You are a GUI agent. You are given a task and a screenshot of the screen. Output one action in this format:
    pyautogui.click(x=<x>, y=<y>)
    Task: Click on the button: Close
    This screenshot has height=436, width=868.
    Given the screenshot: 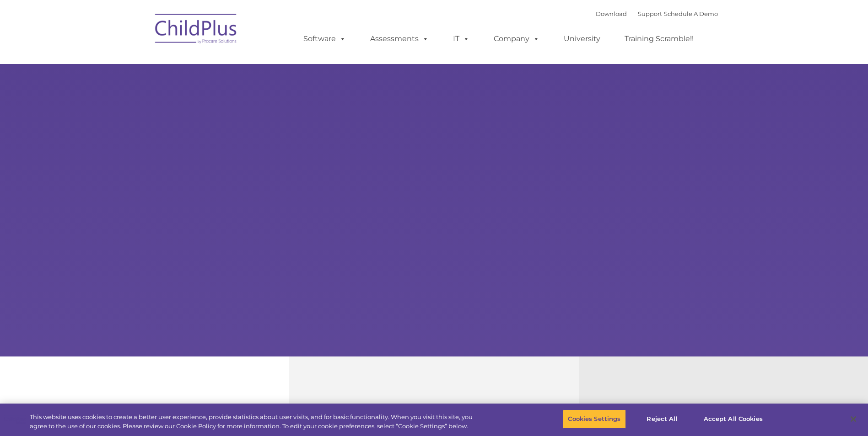 What is the action you would take?
    pyautogui.click(x=853, y=419)
    